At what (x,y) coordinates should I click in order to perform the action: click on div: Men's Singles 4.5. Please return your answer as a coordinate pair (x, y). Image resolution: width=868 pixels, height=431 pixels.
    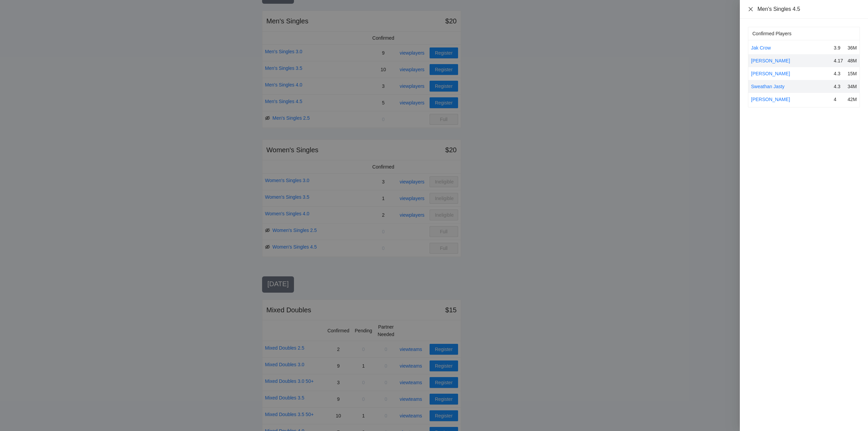
    Looking at the image, I should click on (808, 9).